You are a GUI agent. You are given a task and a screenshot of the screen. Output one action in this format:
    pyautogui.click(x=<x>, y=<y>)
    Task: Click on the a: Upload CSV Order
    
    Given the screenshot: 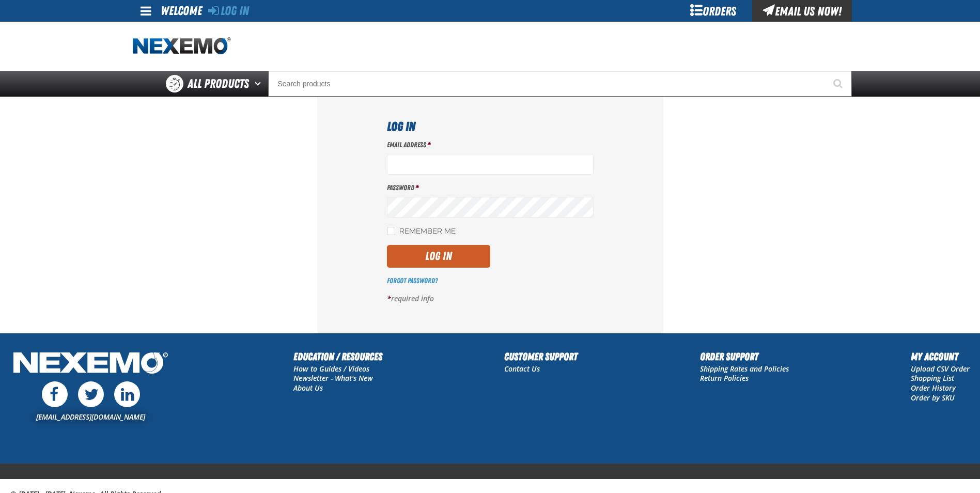 What is the action you would take?
    pyautogui.click(x=940, y=368)
    